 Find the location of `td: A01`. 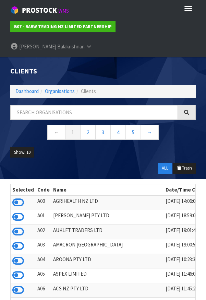

td: A01 is located at coordinates (44, 217).